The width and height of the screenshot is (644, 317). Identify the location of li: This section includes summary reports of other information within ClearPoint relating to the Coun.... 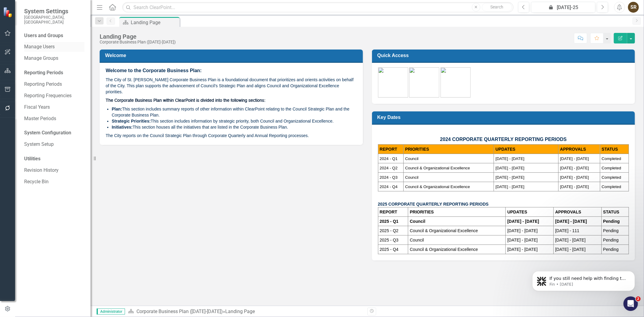
(234, 112).